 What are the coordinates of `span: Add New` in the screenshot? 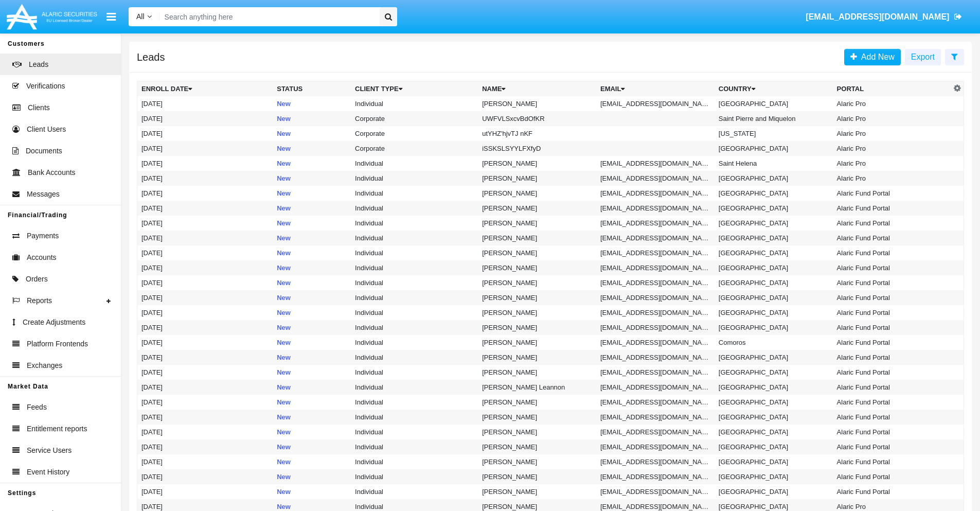 It's located at (876, 57).